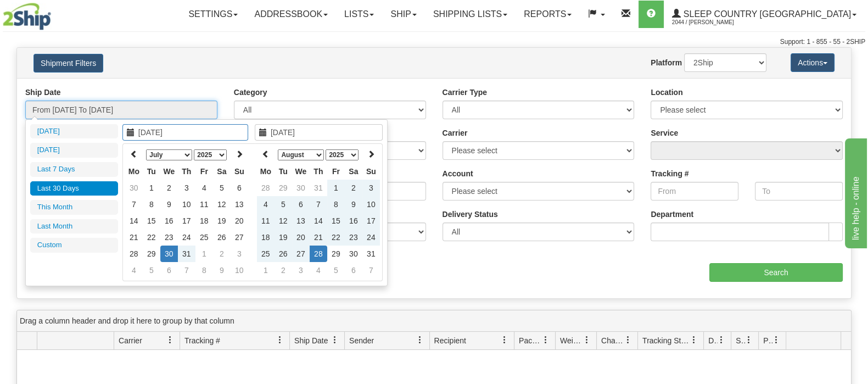 The width and height of the screenshot is (868, 384). Describe the element at coordinates (666, 341) in the screenshot. I see `span: Tracking Status` at that location.